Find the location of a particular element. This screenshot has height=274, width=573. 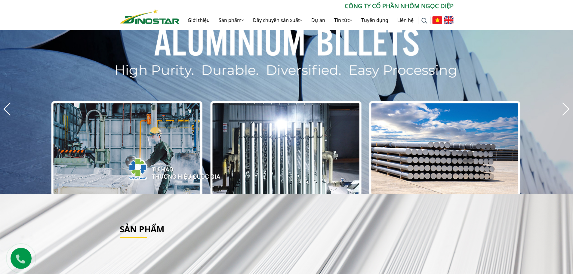

a: Tin tức is located at coordinates (343, 20).